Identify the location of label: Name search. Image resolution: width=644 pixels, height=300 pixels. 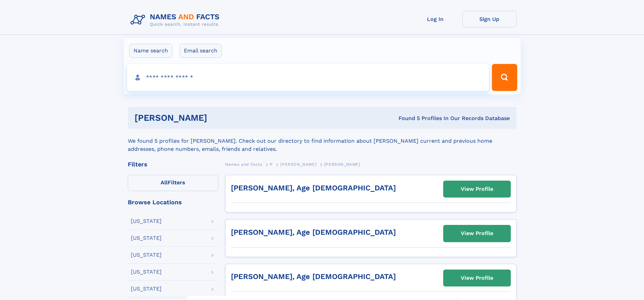
(151, 51).